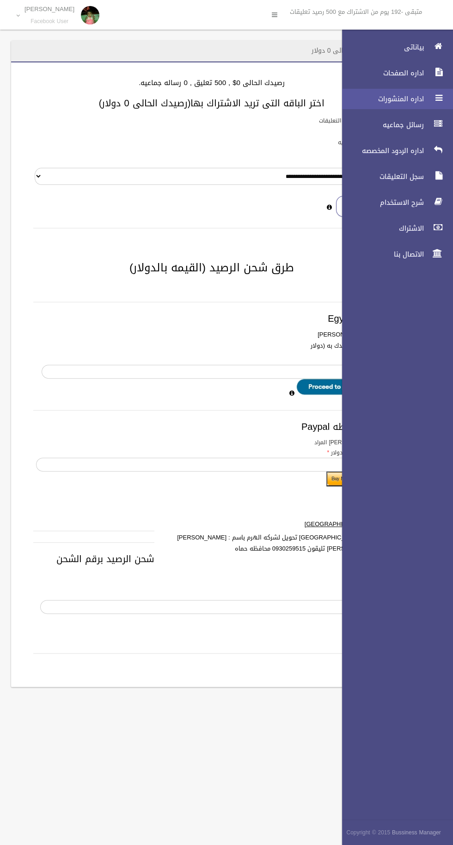 The width and height of the screenshot is (453, 845). Describe the element at coordinates (393, 202) in the screenshot. I see `a: شرح الاستخدام` at that location.